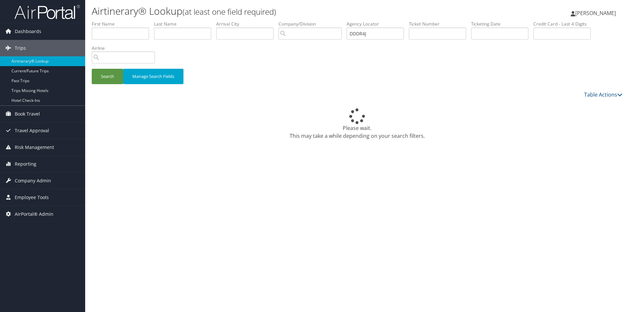 This screenshot has width=629, height=312. I want to click on span: Risk Management, so click(34, 148).